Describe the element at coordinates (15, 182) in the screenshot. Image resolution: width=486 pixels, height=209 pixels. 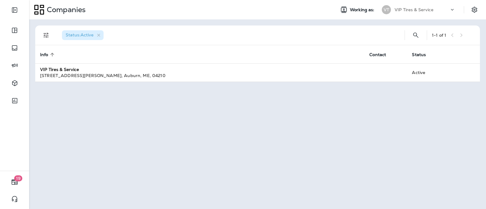
I see `button: 19` at that location.